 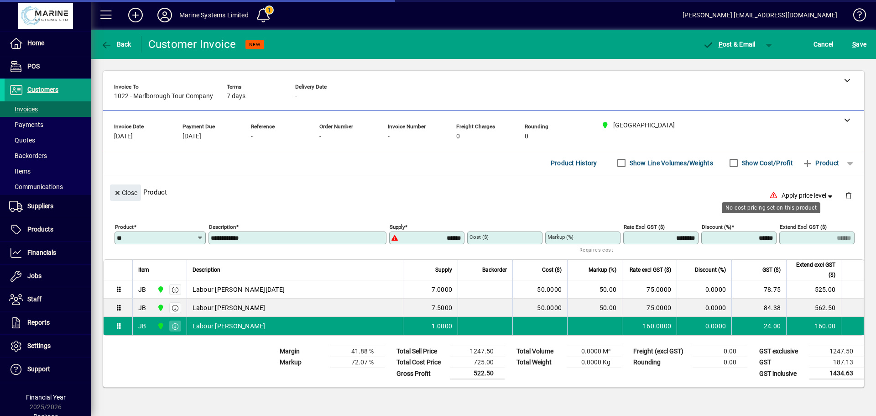 What do you see at coordinates (596, 249) in the screenshot?
I see `mat-hint: Requires cost` at bounding box center [596, 249].